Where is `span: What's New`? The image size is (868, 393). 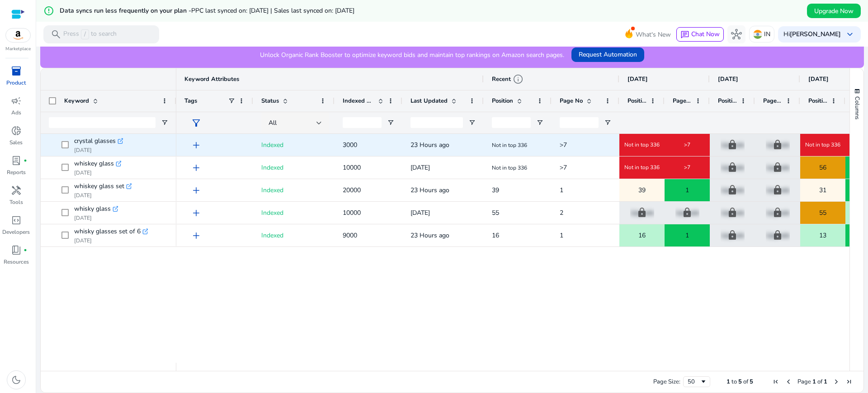 span: What's New is located at coordinates (654, 34).